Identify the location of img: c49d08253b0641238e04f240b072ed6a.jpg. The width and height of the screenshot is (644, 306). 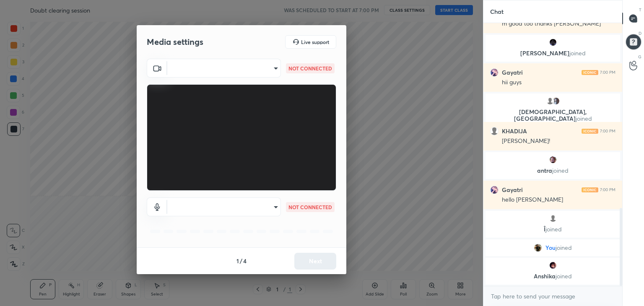
(556, 101).